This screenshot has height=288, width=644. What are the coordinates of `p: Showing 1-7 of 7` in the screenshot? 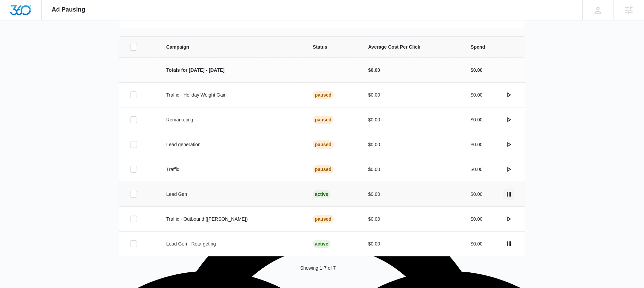 It's located at (318, 268).